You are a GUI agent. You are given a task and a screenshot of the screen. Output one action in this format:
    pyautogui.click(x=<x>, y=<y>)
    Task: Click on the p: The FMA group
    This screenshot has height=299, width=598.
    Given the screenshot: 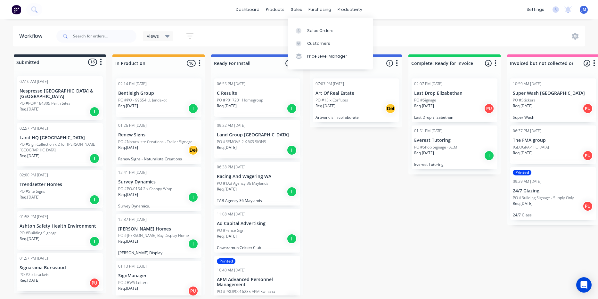 What is the action you would take?
    pyautogui.click(x=553, y=140)
    